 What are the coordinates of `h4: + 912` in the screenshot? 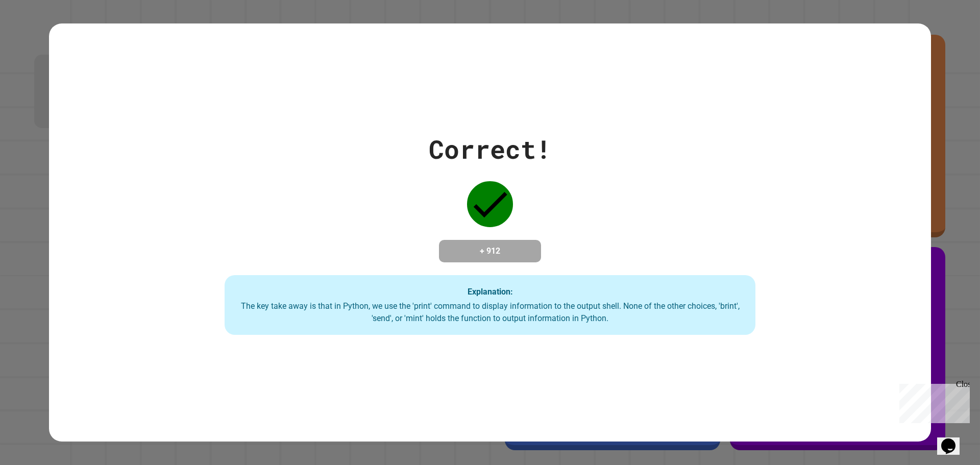 It's located at (490, 251).